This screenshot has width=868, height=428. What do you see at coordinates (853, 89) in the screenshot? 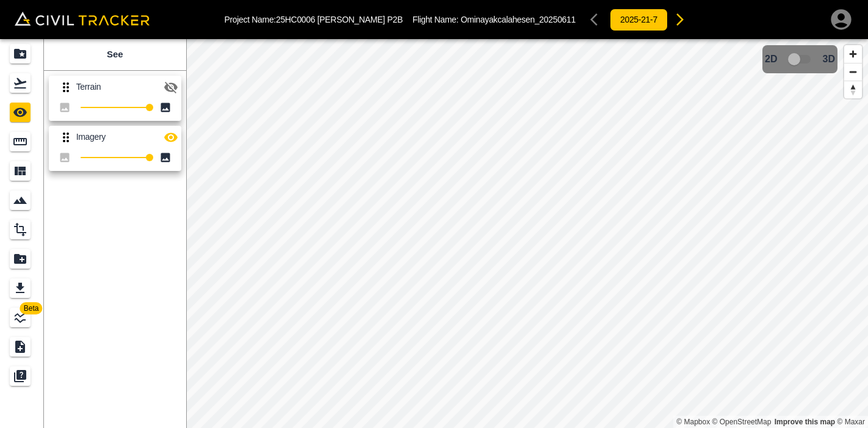
I see `button: Reset bearing to north` at bounding box center [853, 89].